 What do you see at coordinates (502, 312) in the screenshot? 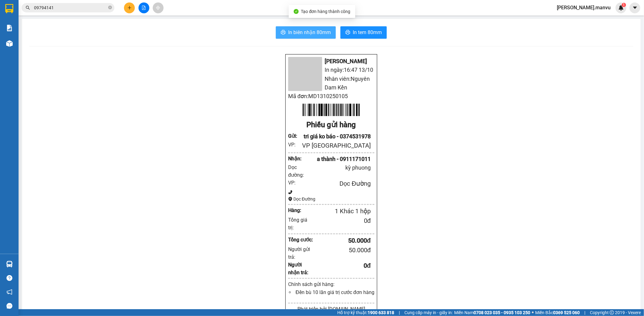
I see `strong: 0708 023 035 - 0935 103 250` at bounding box center [502, 312].